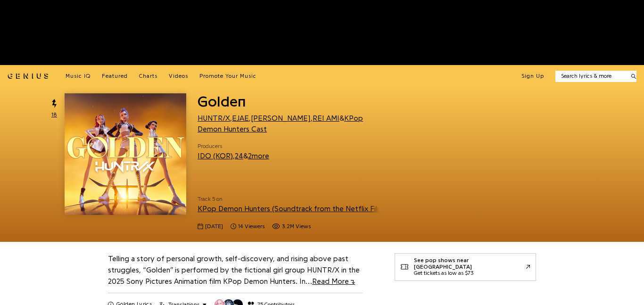  Describe the element at coordinates (148, 76) in the screenshot. I see `a: Charts` at that location.